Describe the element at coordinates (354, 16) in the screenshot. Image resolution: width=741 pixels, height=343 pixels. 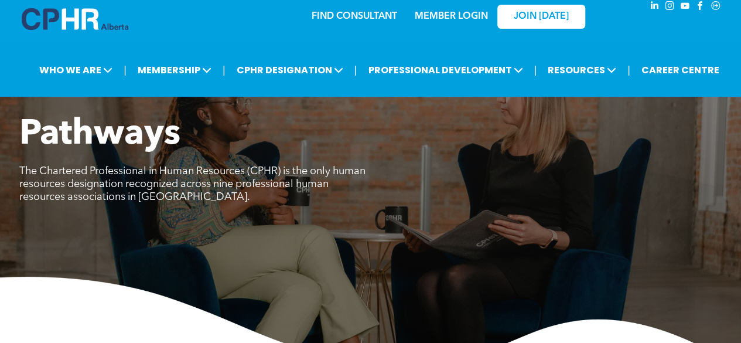
I see `a: FIND CONSULTANT` at that location.